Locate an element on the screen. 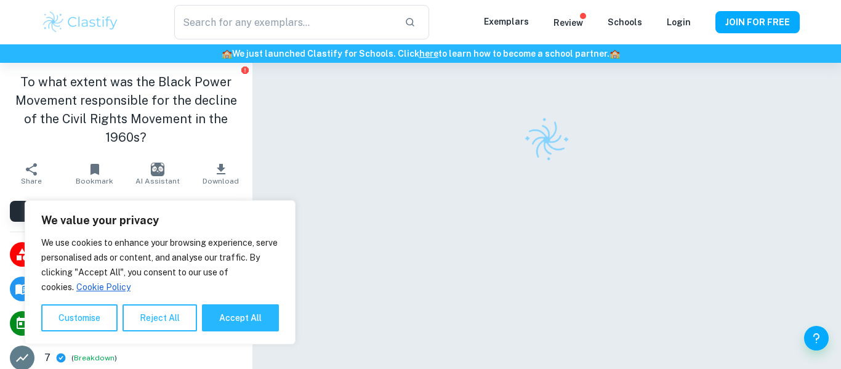 This screenshot has width=841, height=369. a: Login is located at coordinates (679, 22).